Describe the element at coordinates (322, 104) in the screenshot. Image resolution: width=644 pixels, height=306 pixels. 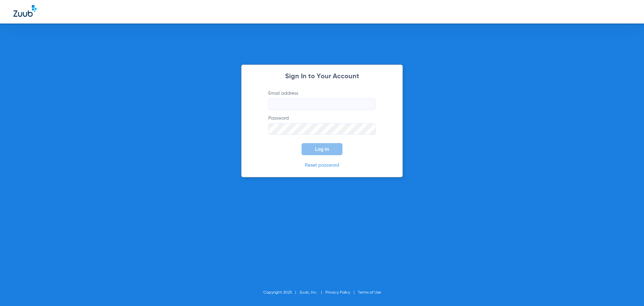
I see `input: Email address` at that location.